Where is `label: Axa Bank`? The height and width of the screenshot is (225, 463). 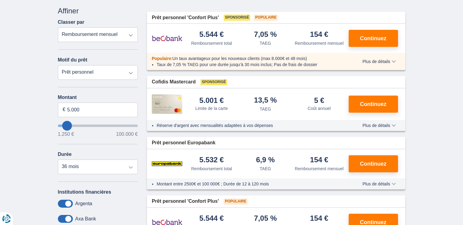
label: Axa Bank is located at coordinates (86, 219).